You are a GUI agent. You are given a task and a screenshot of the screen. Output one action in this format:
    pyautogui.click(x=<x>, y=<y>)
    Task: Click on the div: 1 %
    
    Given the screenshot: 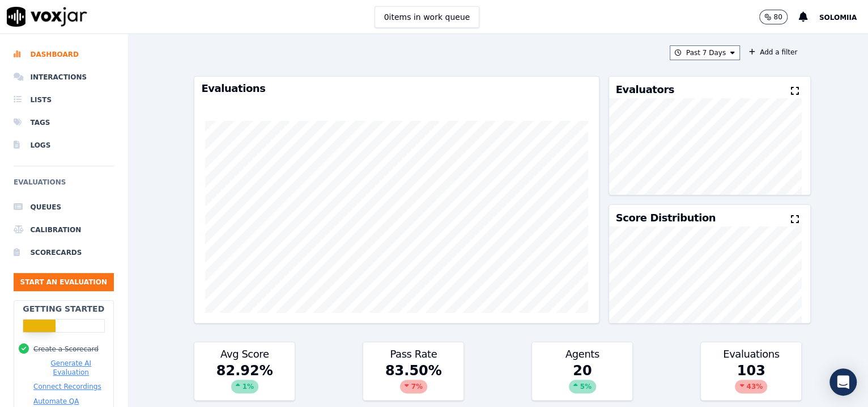 What is the action you would take?
    pyautogui.click(x=245, y=386)
    